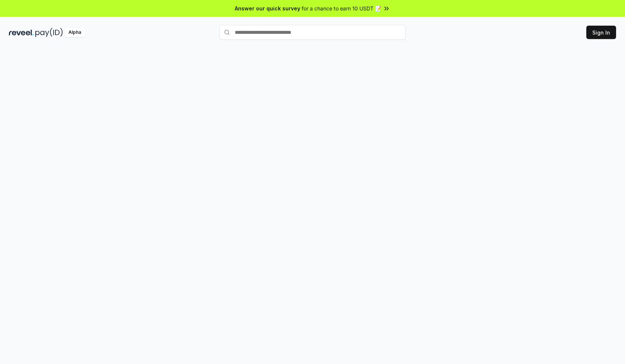 This screenshot has width=625, height=364. I want to click on button: Sign In, so click(601, 32).